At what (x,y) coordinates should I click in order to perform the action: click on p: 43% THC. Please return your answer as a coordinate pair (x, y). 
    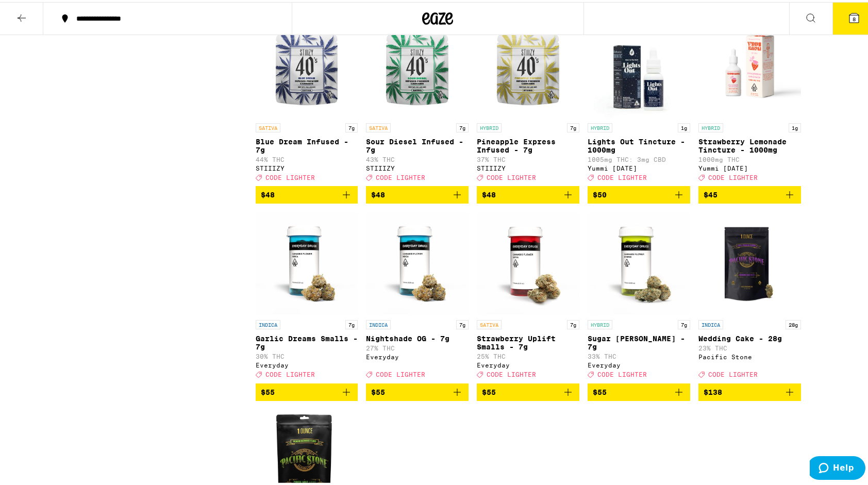
    Looking at the image, I should click on (417, 157).